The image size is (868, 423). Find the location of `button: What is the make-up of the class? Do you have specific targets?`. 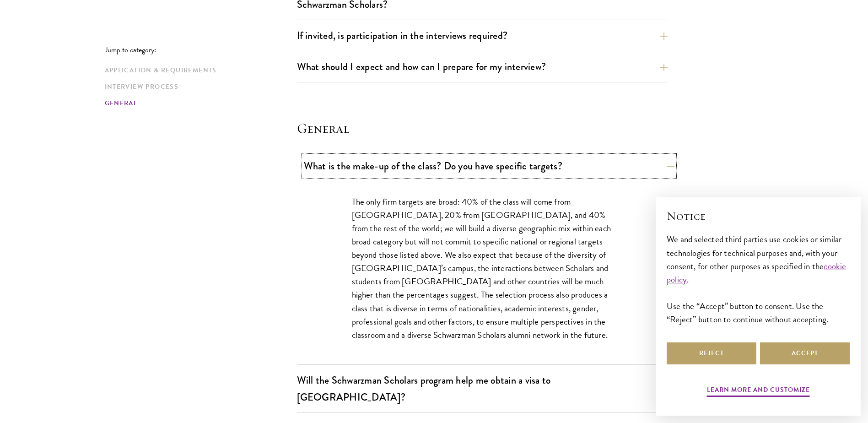

button: What is the make-up of the class? Do you have specific targets? is located at coordinates (489, 166).